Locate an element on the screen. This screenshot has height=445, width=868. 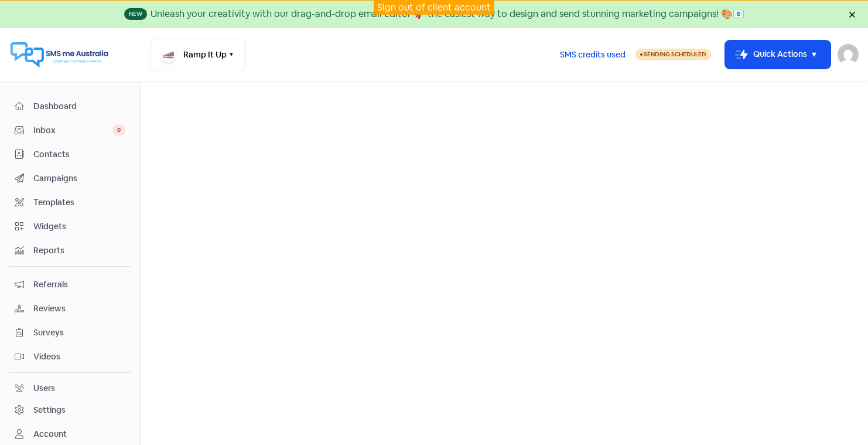
a: Surveys is located at coordinates (70, 332).